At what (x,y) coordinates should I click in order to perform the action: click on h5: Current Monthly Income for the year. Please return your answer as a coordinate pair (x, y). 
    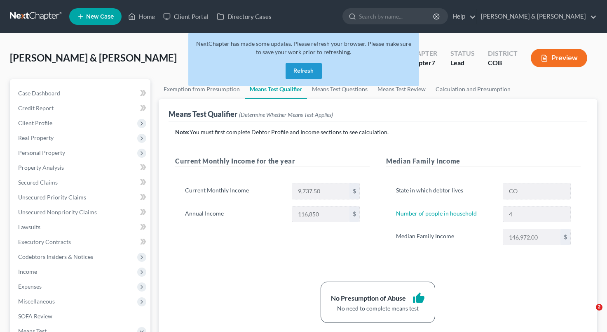
    Looking at the image, I should click on (273, 161).